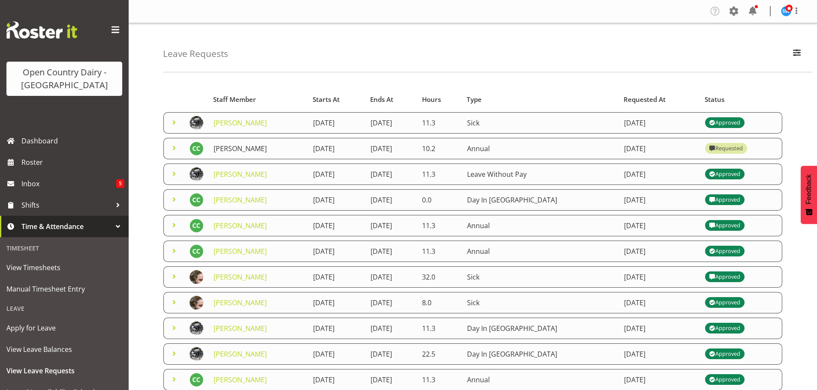 The height and width of the screenshot is (390, 817). I want to click on td: 8.0, so click(439, 303).